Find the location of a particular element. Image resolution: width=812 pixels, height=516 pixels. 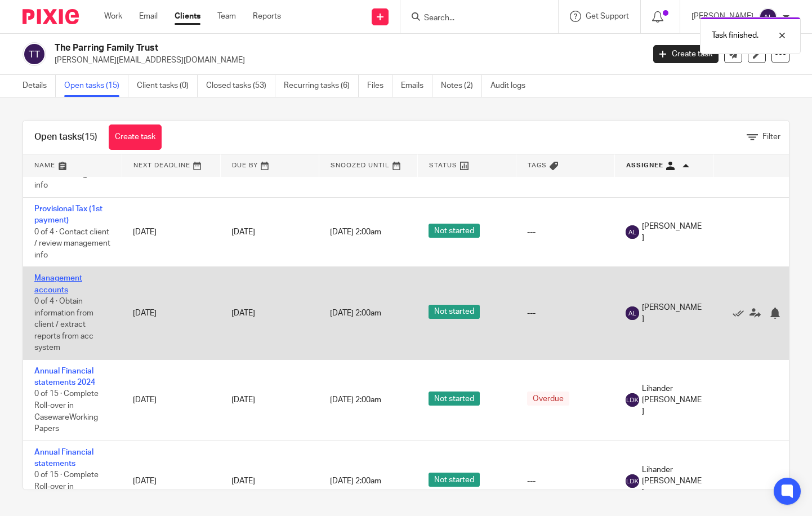

a: Open tasks (15) is located at coordinates (96, 85).